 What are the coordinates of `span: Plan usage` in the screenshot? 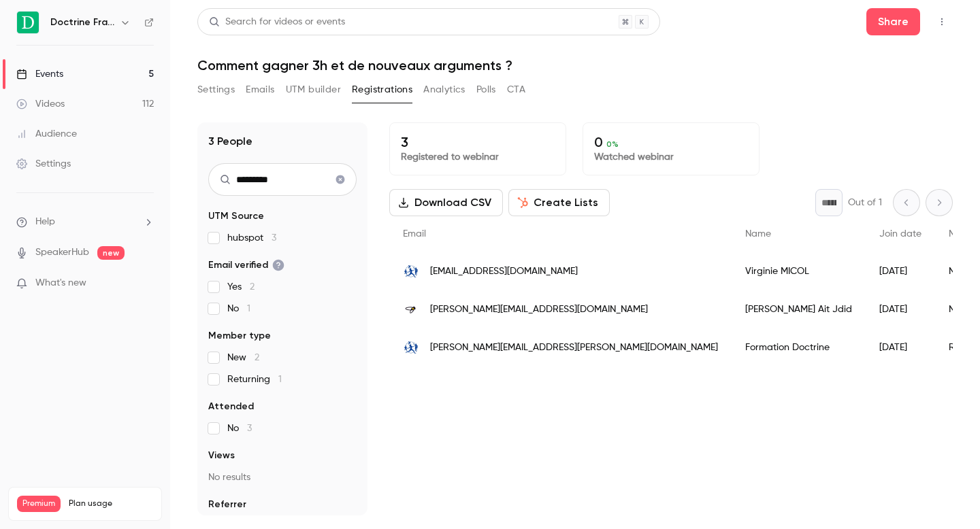 It's located at (111, 504).